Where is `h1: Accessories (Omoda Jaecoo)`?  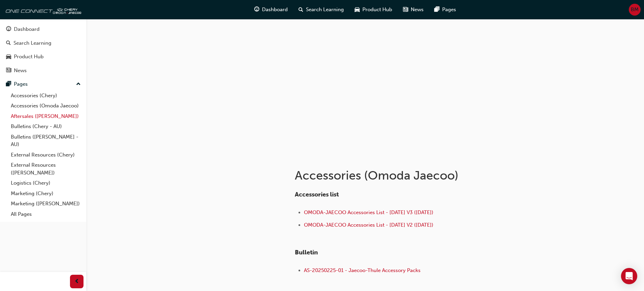
h1: Accessories (Omoda Jaecoo) is located at coordinates (406, 176).